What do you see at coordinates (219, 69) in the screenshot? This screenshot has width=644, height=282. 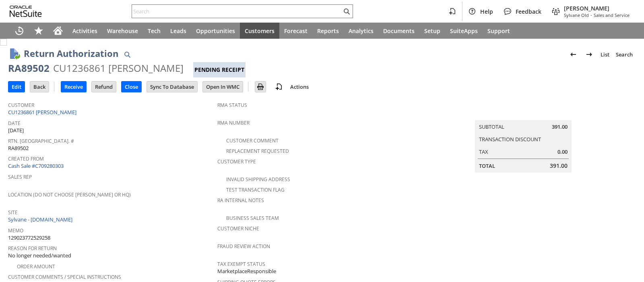 I see `div: Pending Receipt` at bounding box center [219, 69].